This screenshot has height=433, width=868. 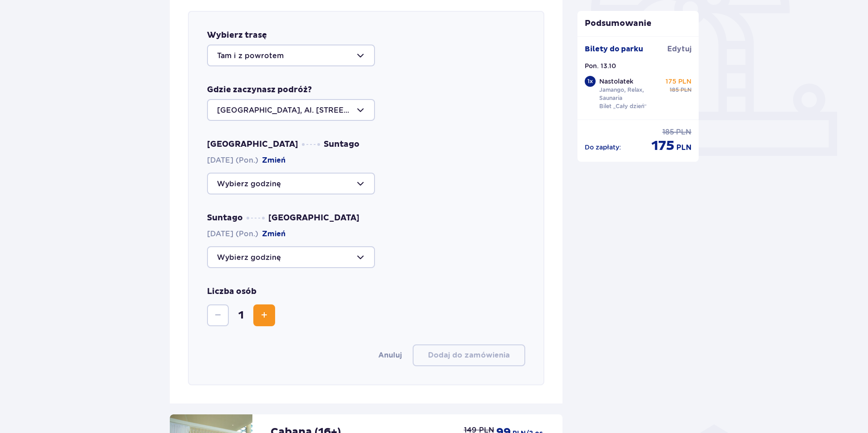 What do you see at coordinates (616, 81) in the screenshot?
I see `p: Nastolatek` at bounding box center [616, 81].